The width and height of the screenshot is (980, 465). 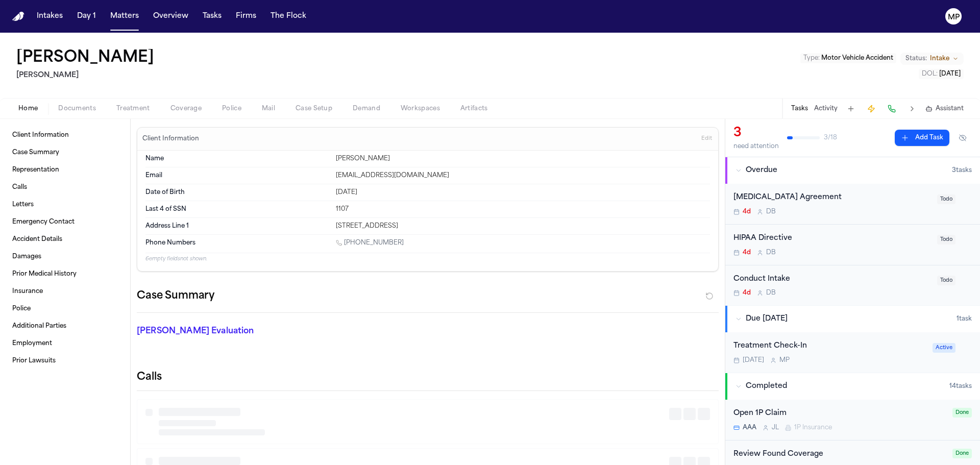 I want to click on button: Edit Type: Motor Vehicle Accident, so click(x=849, y=58).